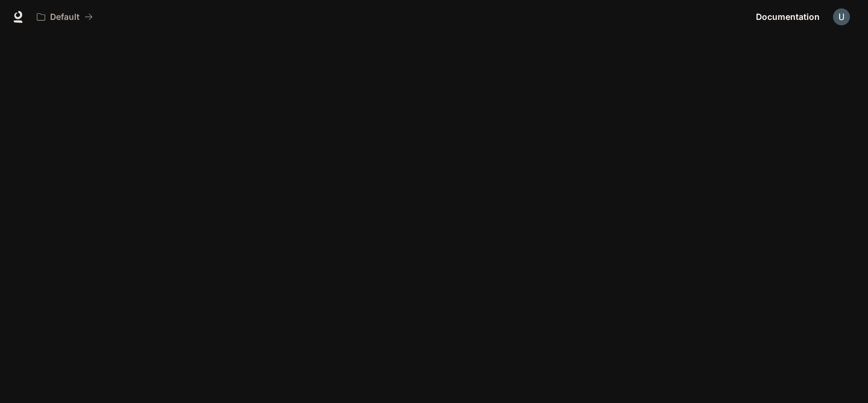 The image size is (868, 403). Describe the element at coordinates (787, 17) in the screenshot. I see `a: Documentation` at that location.